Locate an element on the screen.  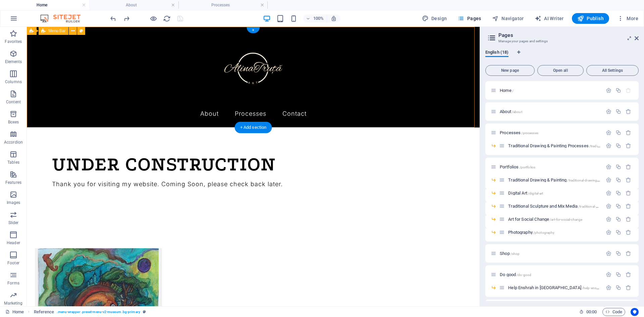
span: /shop is located at coordinates (515, 254).